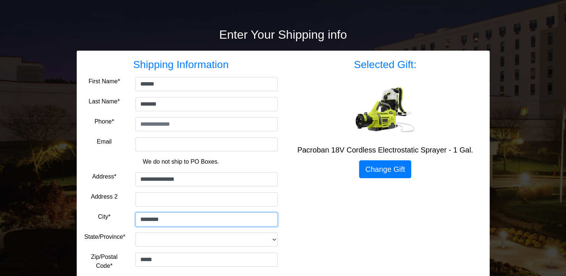  What do you see at coordinates (385, 169) in the screenshot?
I see `a: Change Gift` at bounding box center [385, 169].